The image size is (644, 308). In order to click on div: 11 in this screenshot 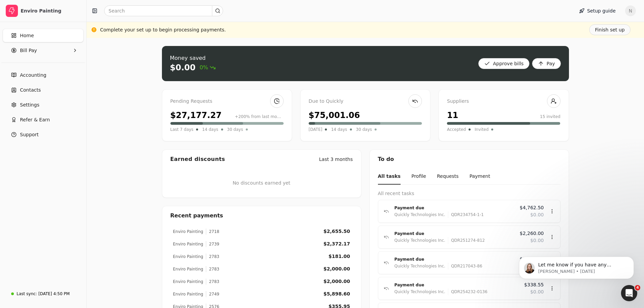, I will do `click(453, 115)`.